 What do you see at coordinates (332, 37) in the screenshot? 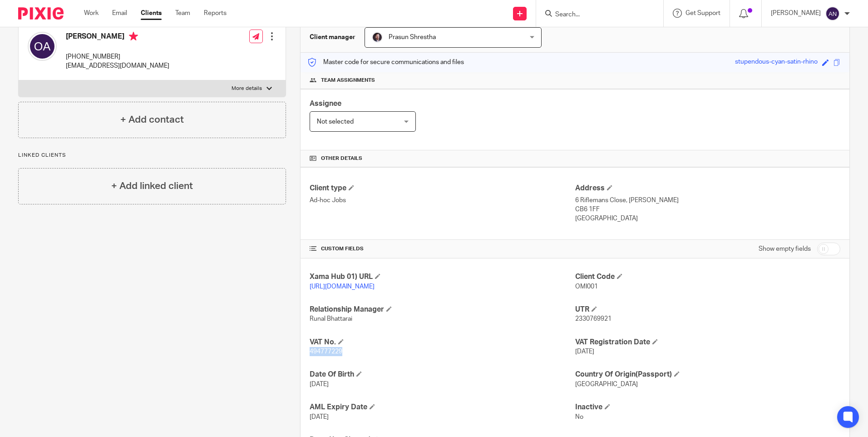
I see `h3: Client manager` at bounding box center [332, 37].